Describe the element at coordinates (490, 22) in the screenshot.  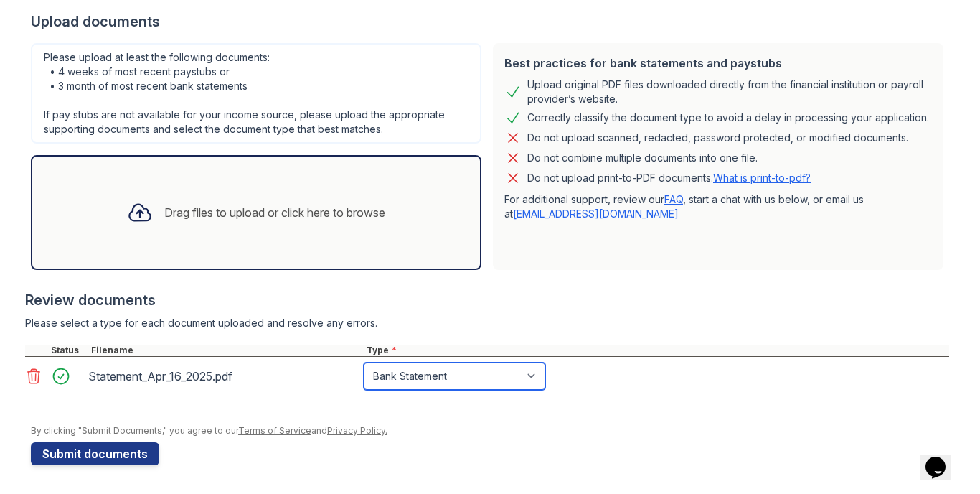
I see `div: Upload documents` at that location.